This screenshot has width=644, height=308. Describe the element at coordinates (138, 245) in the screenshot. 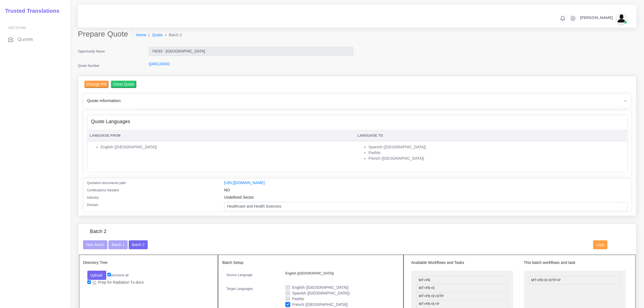

I see `button: Batch 2` at that location.